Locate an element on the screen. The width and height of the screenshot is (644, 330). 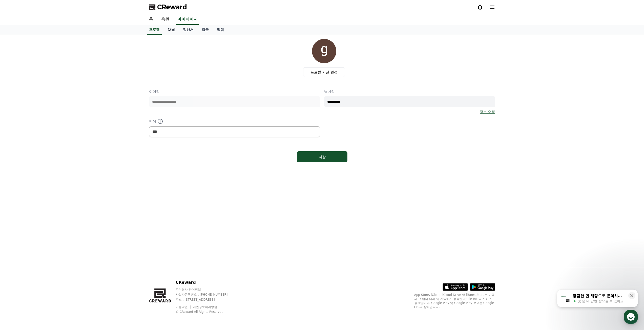
p: © CReward All Rights Reserved. is located at coordinates (206, 312).